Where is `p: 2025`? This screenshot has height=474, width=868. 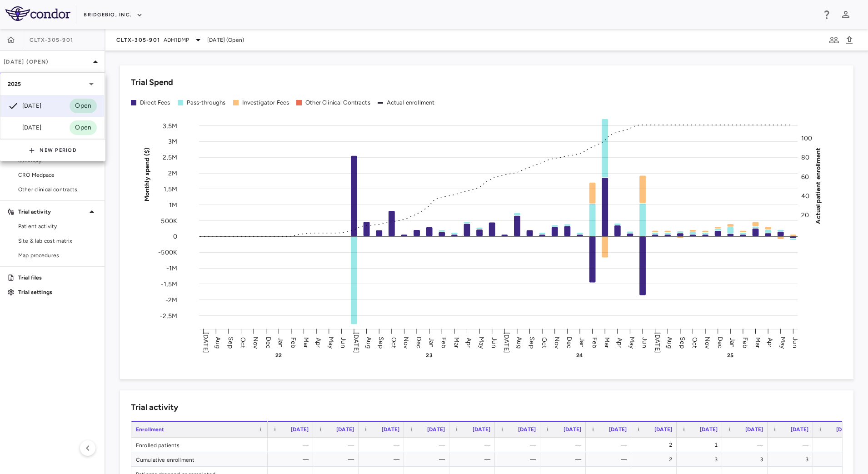 p: 2025 is located at coordinates (15, 84).